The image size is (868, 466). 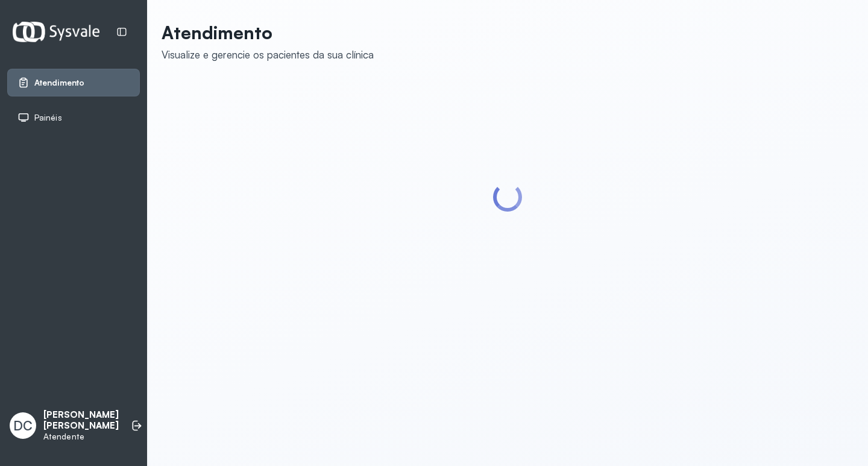 What do you see at coordinates (56, 31) in the screenshot?
I see `img: Logotipo do estabelecimento` at bounding box center [56, 31].